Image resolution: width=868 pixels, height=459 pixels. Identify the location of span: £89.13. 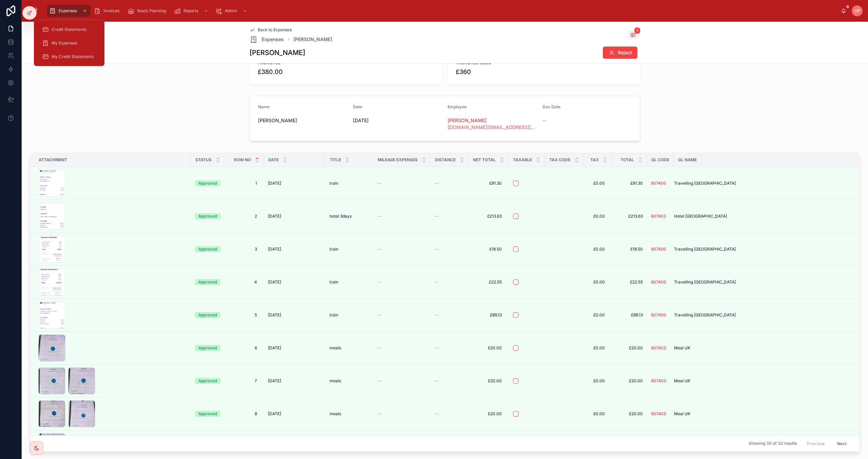
(488, 315).